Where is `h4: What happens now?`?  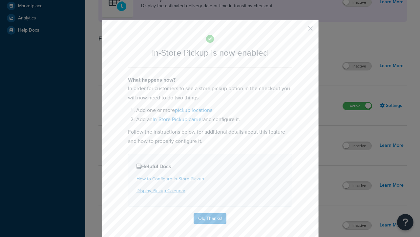
h4: What happens now? is located at coordinates (210, 80).